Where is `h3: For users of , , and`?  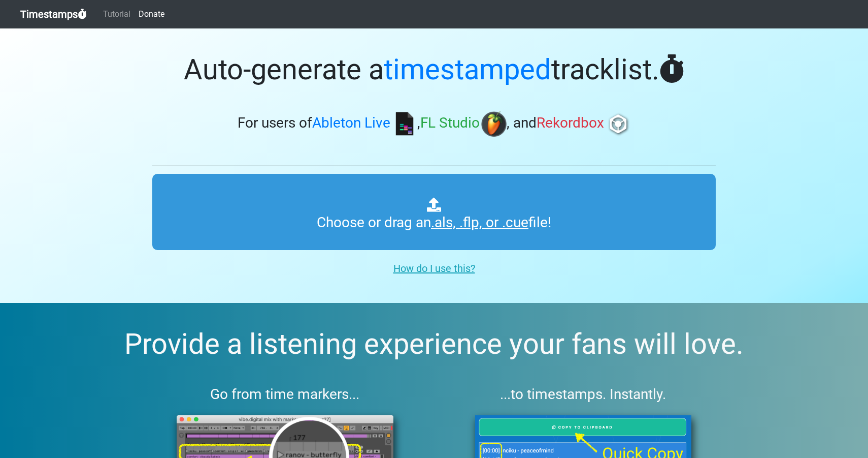 h3: For users of , , and is located at coordinates (434, 124).